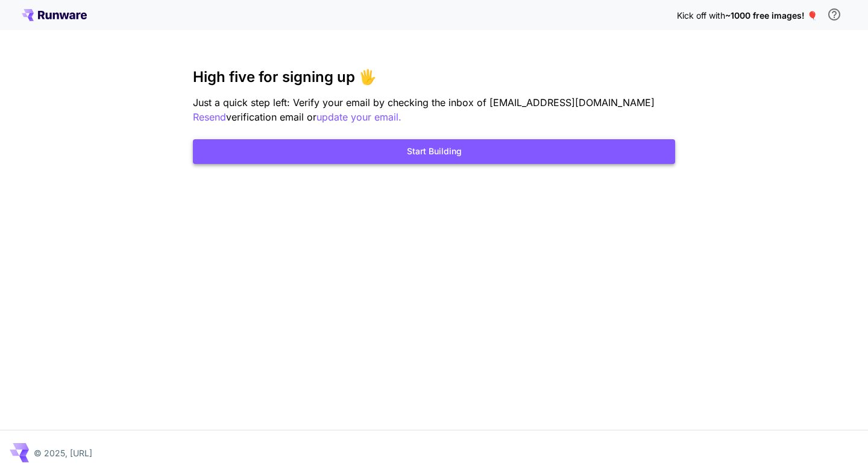 The height and width of the screenshot is (475, 868). I want to click on span: verification email or, so click(271, 117).